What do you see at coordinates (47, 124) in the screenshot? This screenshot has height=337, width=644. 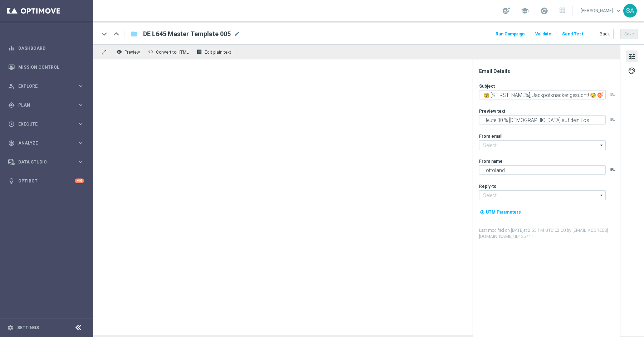 I see `span: Execute` at bounding box center [47, 124].